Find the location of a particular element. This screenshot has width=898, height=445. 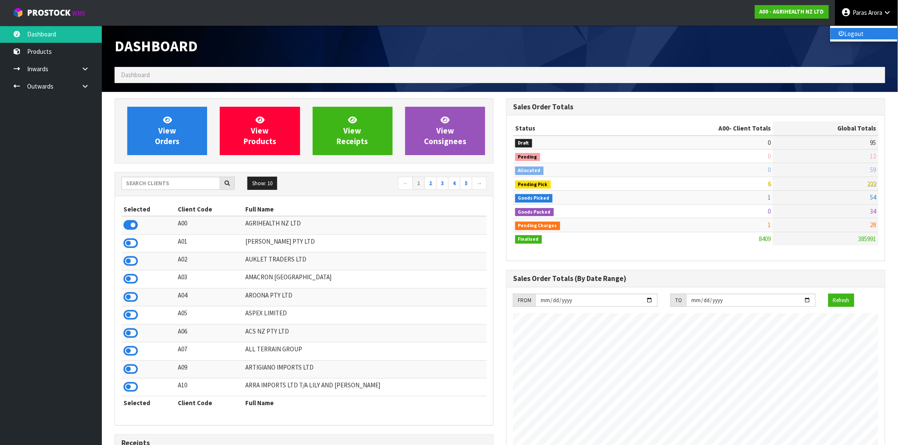

td: ACS NZ PTY LTD is located at coordinates (365, 333).